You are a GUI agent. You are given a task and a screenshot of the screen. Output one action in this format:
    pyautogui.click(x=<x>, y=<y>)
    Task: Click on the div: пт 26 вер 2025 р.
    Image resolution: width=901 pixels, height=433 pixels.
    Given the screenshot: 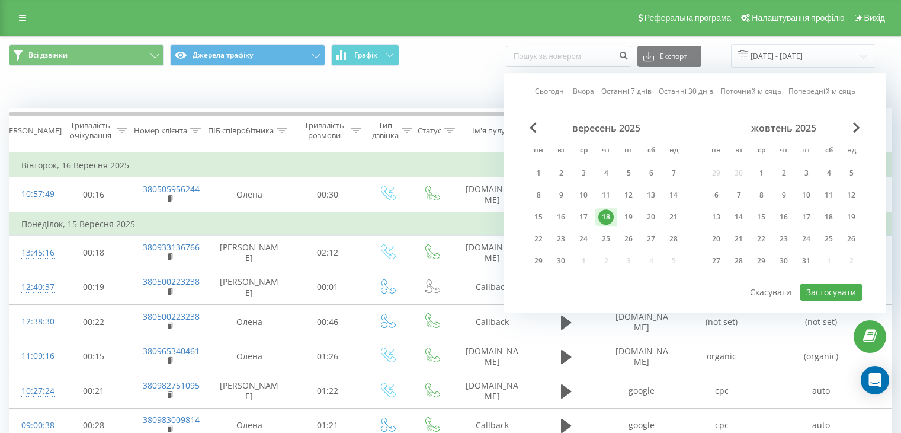 What is the action you would take?
    pyautogui.click(x=629, y=239)
    